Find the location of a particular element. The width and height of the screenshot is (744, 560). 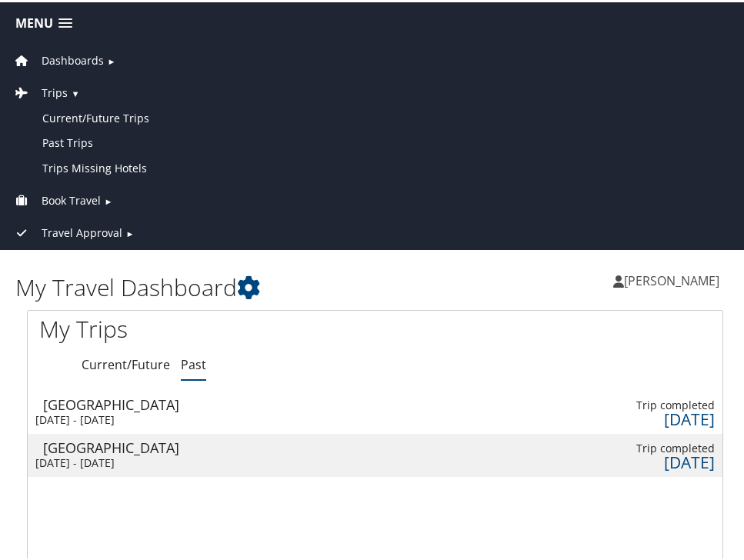

h1: My Trips is located at coordinates (202, 327).